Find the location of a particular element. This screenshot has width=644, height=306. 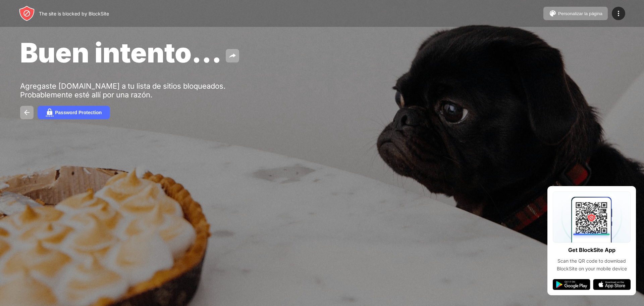

img: qrcode.svg is located at coordinates (592, 217).